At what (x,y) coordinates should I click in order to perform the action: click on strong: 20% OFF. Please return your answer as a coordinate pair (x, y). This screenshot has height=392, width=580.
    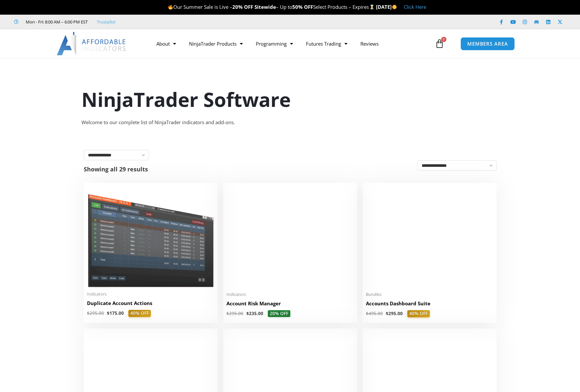
    Looking at the image, I should click on (243, 7).